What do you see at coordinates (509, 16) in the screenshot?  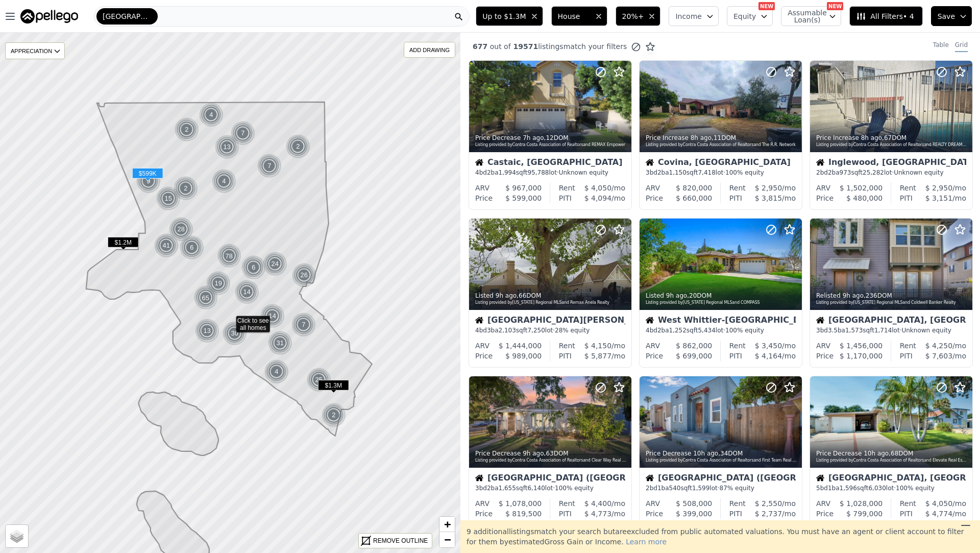 I see `button: Up to $1.3M` at bounding box center [509, 16].